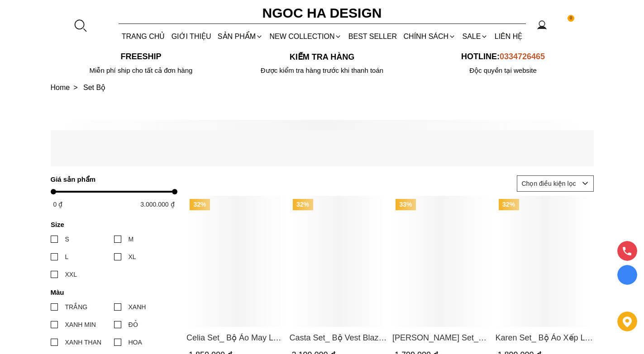  What do you see at coordinates (236, 261) in the screenshot?
I see `a: Product image - Celia Set_ Bộ Áo May Ly Gấu Cổ Trắng Mix Chân Váy Bút Chì Màu Ghi BJ148` at bounding box center [236, 261].